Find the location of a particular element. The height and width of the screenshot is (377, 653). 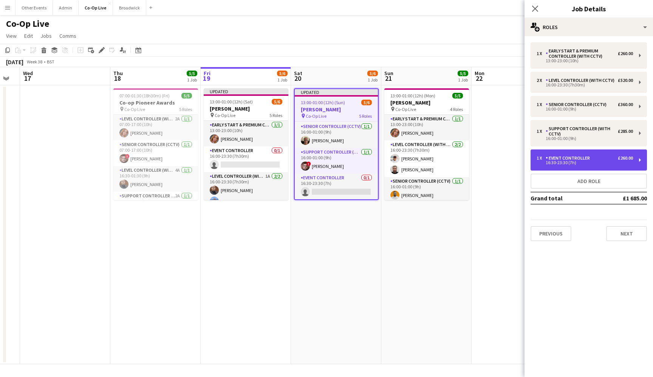

div: 16:00-23:30 (7h30m) is located at coordinates (584, 85).